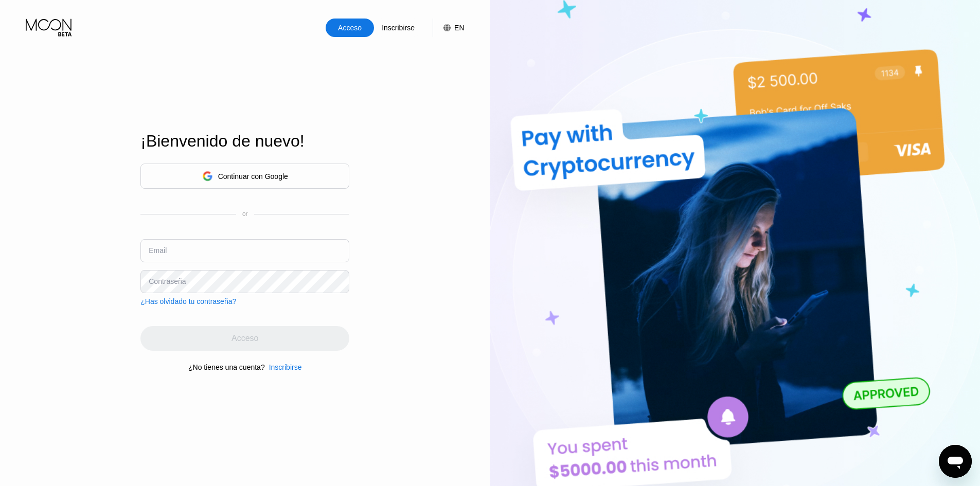  I want to click on div: or, so click(245, 214).